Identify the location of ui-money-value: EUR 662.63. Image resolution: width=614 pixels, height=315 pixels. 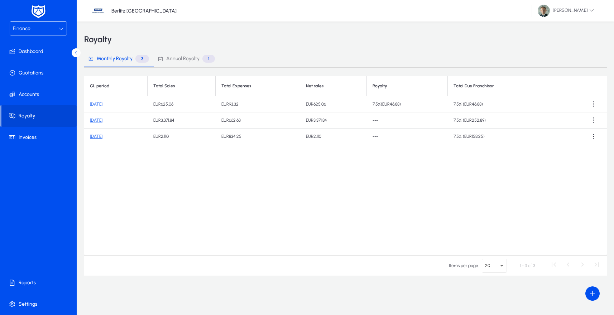
(231, 120).